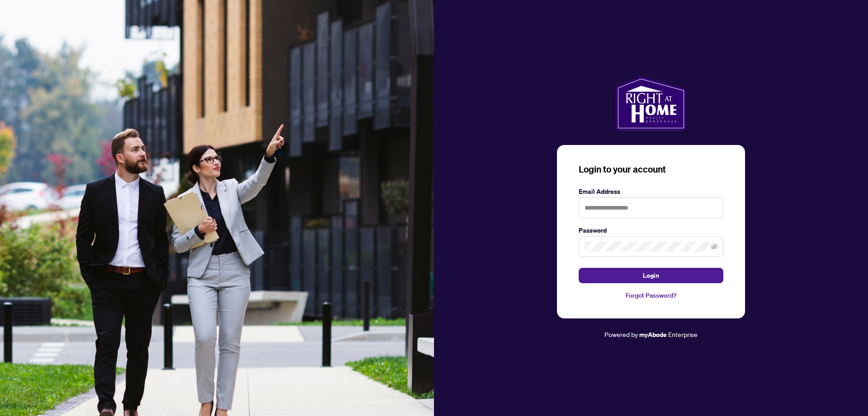 The width and height of the screenshot is (868, 416). What do you see at coordinates (651, 276) in the screenshot?
I see `span: Login` at bounding box center [651, 276].